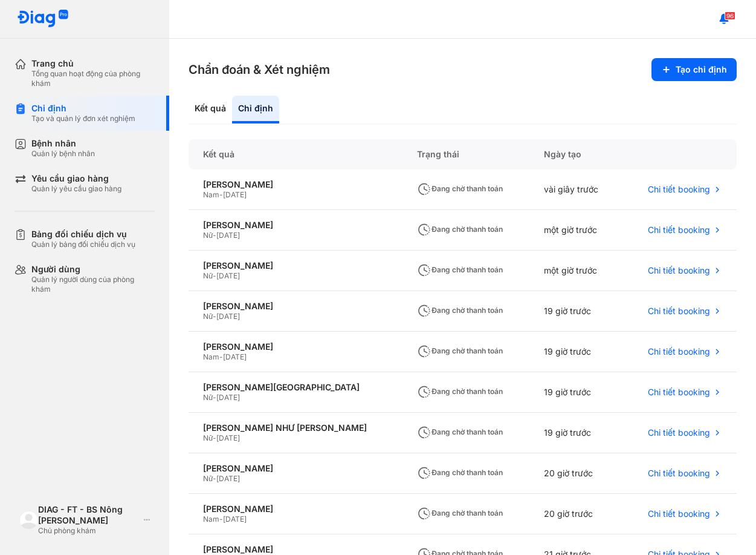  I want to click on div: Yêu cầu giao hàng, so click(76, 178).